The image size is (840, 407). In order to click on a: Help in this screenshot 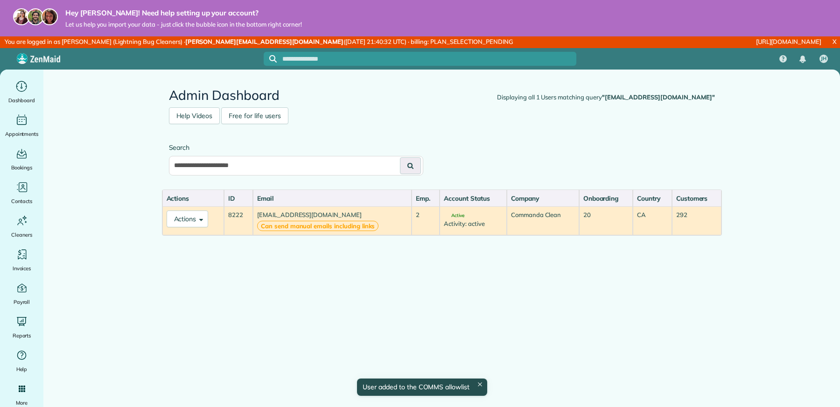, I will do `click(21, 361)`.